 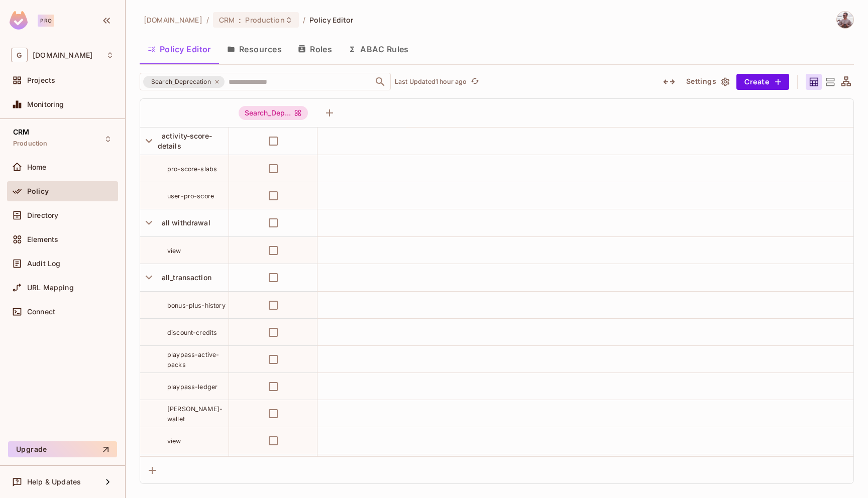 What do you see at coordinates (192, 332) in the screenshot?
I see `span: discount-credits` at bounding box center [192, 332].